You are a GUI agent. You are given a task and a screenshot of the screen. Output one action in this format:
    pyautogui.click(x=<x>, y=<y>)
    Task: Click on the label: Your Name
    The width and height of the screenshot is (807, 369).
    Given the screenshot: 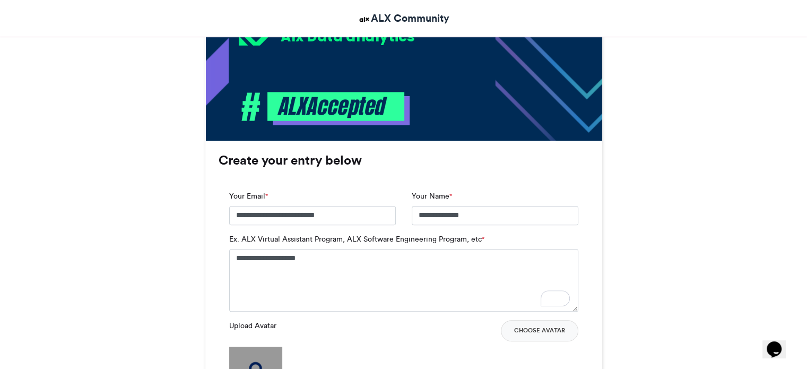 What is the action you would take?
    pyautogui.click(x=432, y=196)
    